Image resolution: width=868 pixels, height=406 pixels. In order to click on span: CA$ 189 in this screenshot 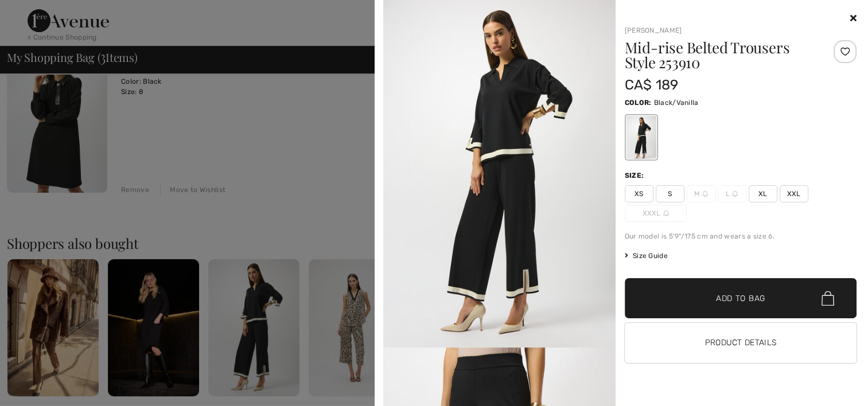, I will do `click(652, 85)`.